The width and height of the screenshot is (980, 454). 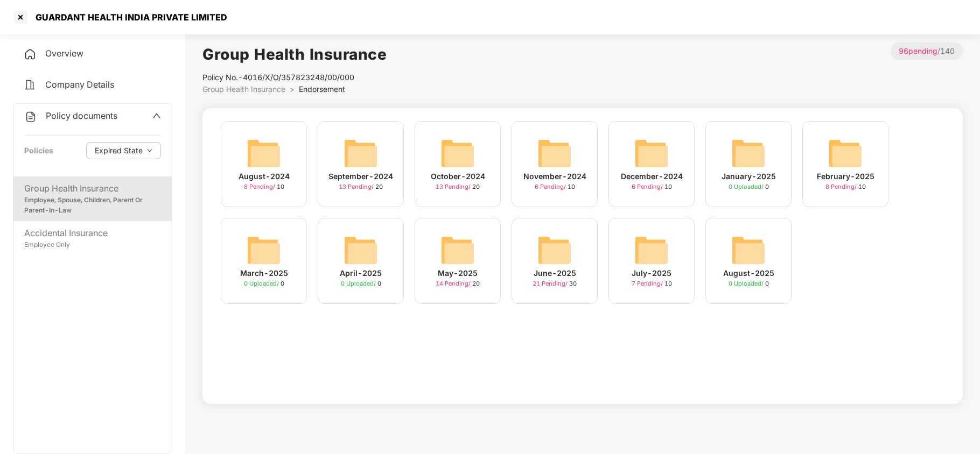 I want to click on div: Accidental Insurance, so click(x=93, y=233).